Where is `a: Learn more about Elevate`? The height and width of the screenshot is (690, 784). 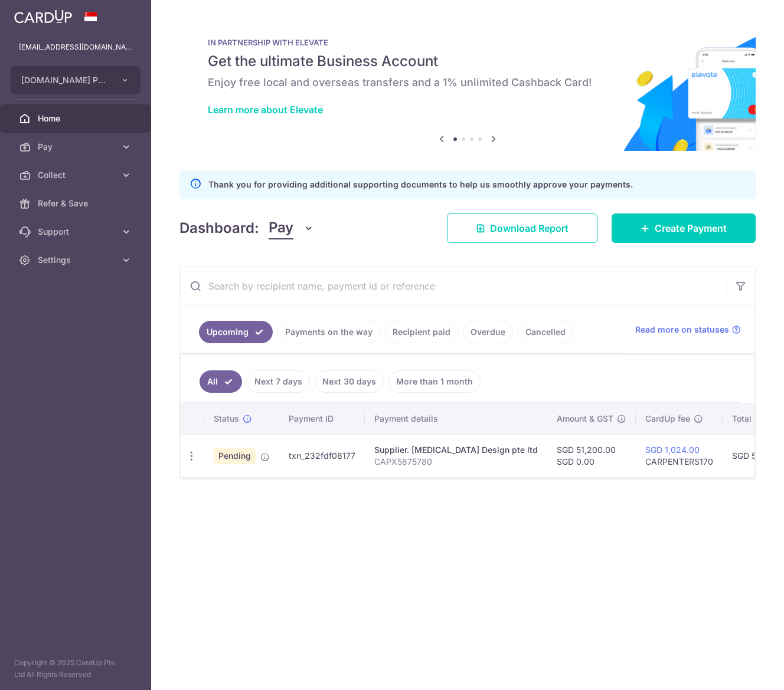
a: Learn more about Elevate is located at coordinates (265, 109).